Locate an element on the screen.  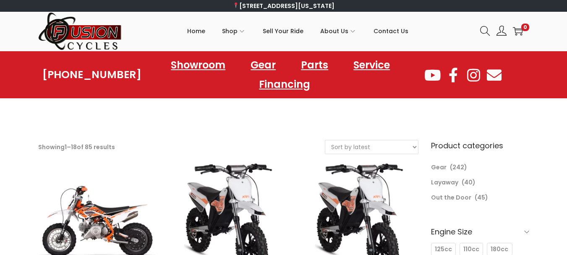
a: Home is located at coordinates (196, 31).